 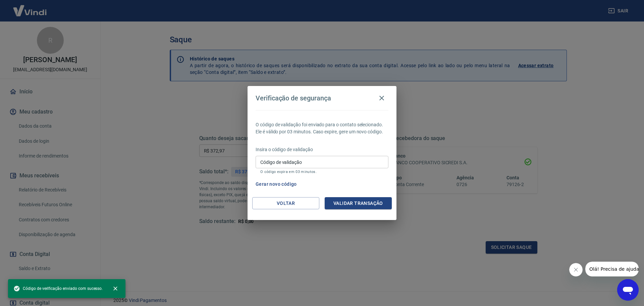 I want to click on span: Código de verificação enviado com sucesso., so click(x=58, y=288).